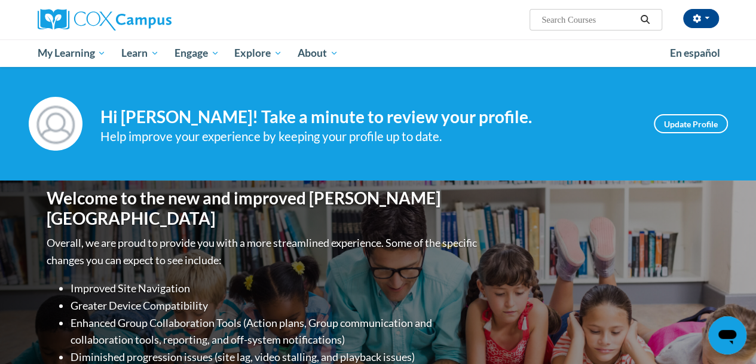  What do you see at coordinates (105, 20) in the screenshot?
I see `img: Cox Campus` at bounding box center [105, 20].